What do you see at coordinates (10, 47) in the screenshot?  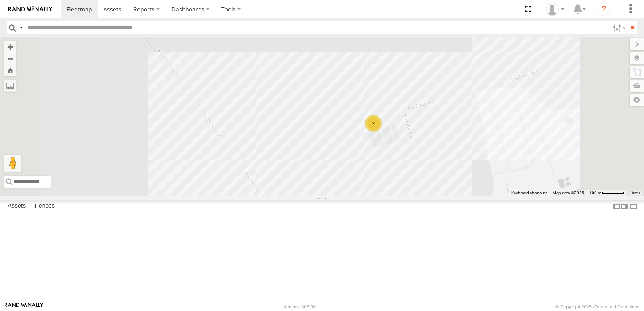 I see `button: Zoom in` at bounding box center [10, 47].